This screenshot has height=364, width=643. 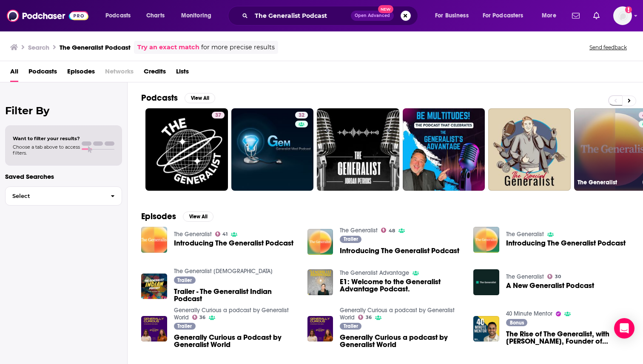 I want to click on a: The Generalist Advantage, so click(x=374, y=273).